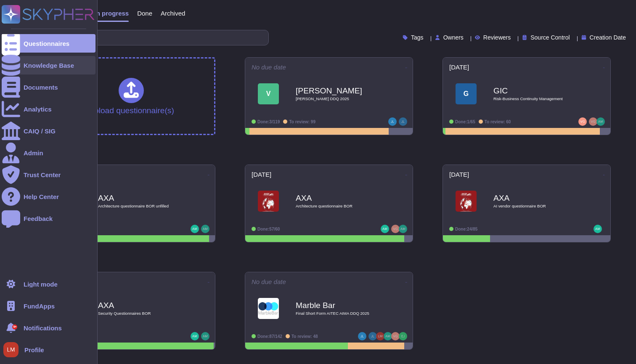 The image size is (636, 364). I want to click on span: Done: 87/142, so click(270, 336).